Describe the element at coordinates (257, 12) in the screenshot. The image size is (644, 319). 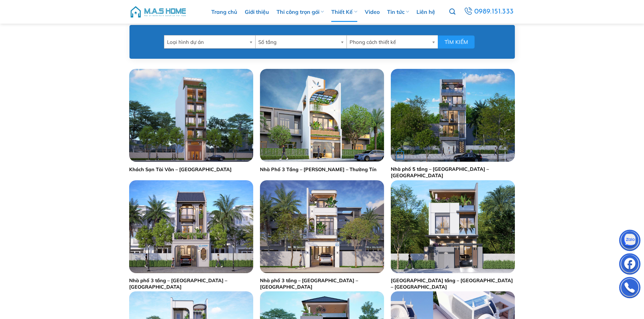
I see `a: Giới thiệu` at that location.